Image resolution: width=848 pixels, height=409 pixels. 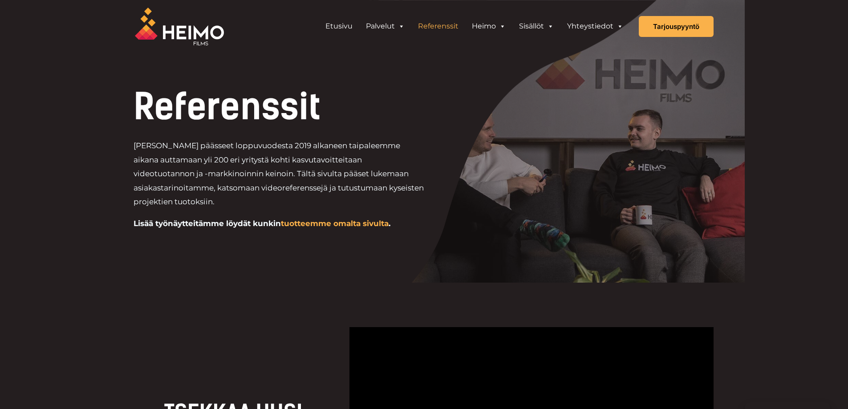 What do you see at coordinates (335, 223) in the screenshot?
I see `a: tuotteemme omalta sivulta` at bounding box center [335, 223].